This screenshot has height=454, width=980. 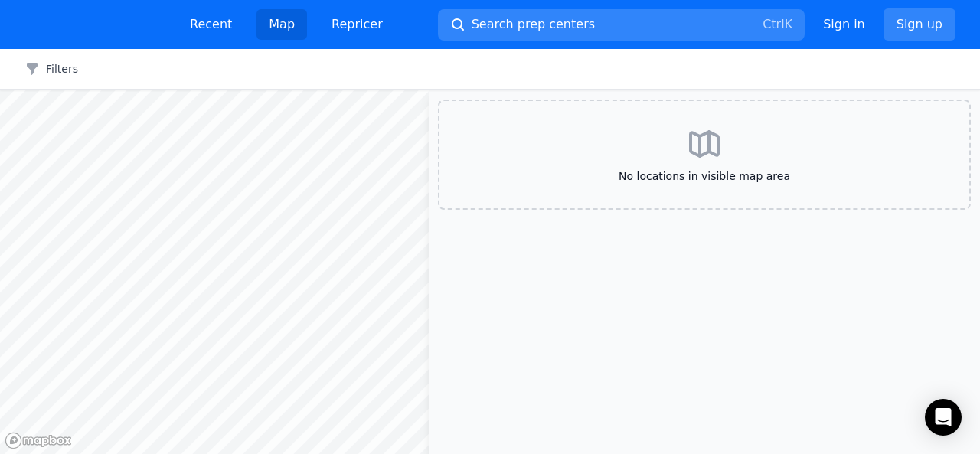 What do you see at coordinates (282, 25) in the screenshot?
I see `a: Map` at bounding box center [282, 25].